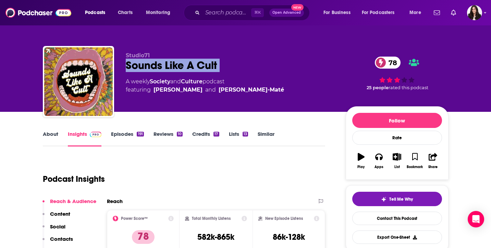 The height and width of the screenshot is (248, 491). Describe the element at coordinates (384, 199) in the screenshot. I see `img: tell me why sparkle` at that location.